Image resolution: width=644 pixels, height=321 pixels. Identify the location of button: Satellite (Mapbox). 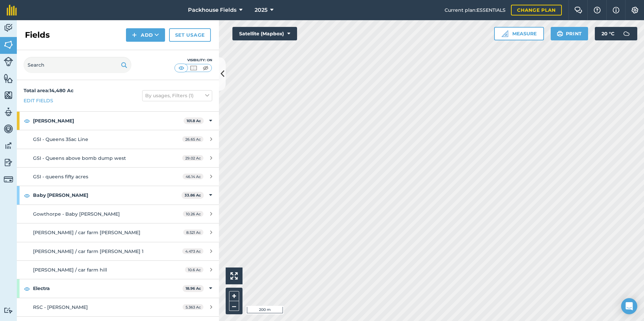
(265, 34).